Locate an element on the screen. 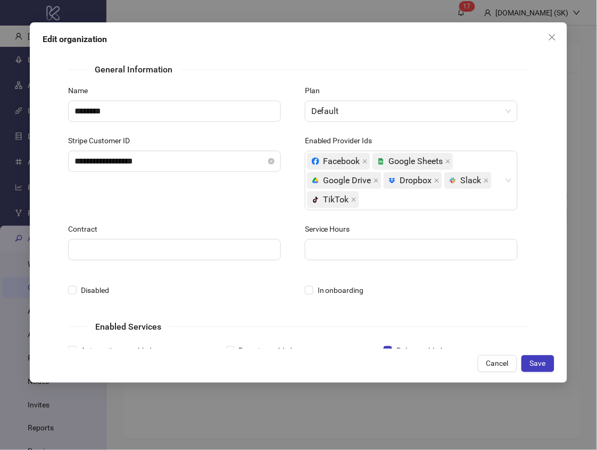 Image resolution: width=597 pixels, height=450 pixels. span: Default is located at coordinates (411, 111).